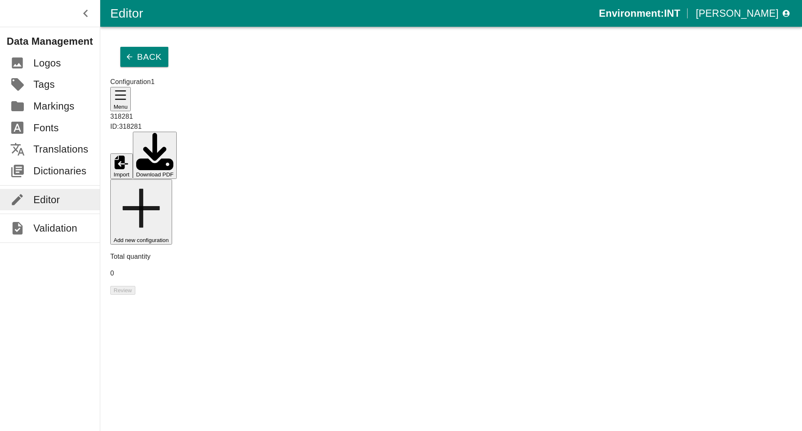 The width and height of the screenshot is (802, 431). Describe the element at coordinates (54, 106) in the screenshot. I see `p: Markings` at that location.